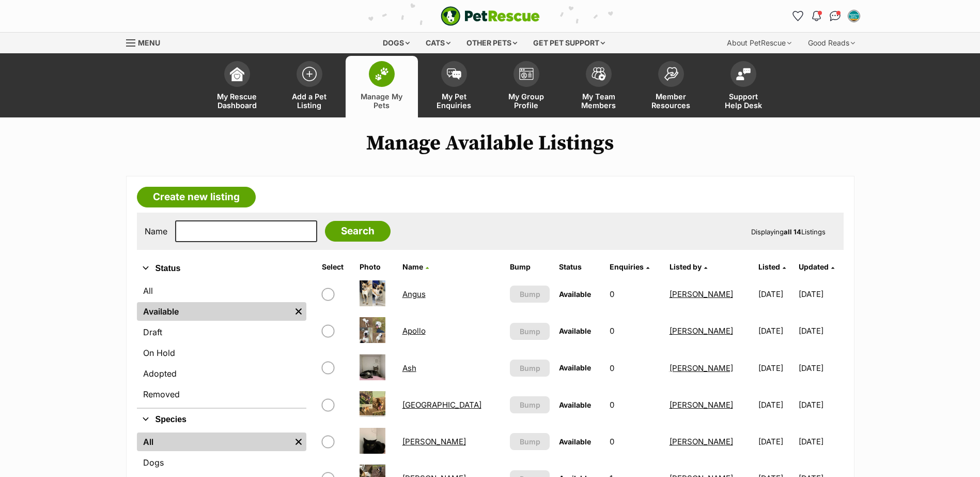 The image size is (980, 477). Describe the element at coordinates (222, 373) in the screenshot. I see `a: Adopted` at that location.